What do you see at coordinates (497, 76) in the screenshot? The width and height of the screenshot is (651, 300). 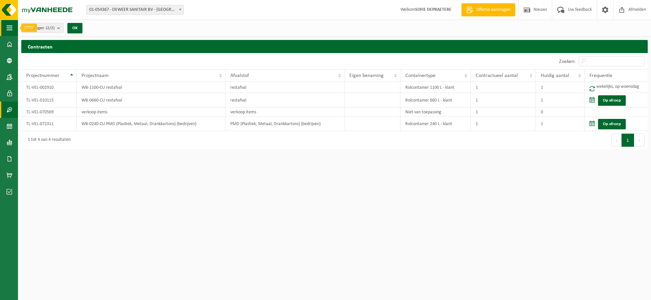 I see `span: Contractueel aantal` at bounding box center [497, 76].